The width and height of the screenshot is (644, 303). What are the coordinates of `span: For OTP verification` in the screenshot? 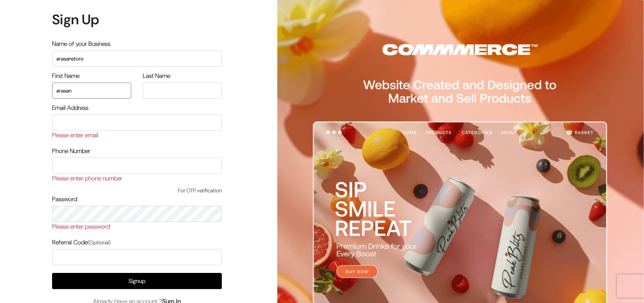 It's located at (137, 190).